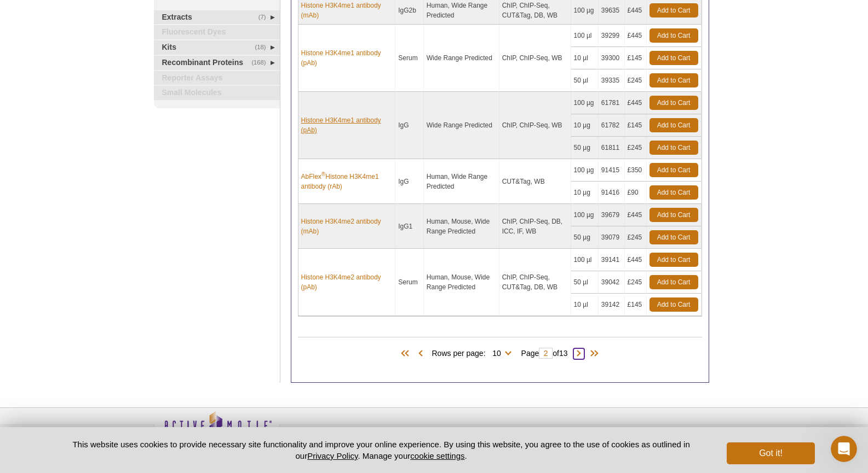  I want to click on td: CUT&Tag, WB, so click(535, 181).